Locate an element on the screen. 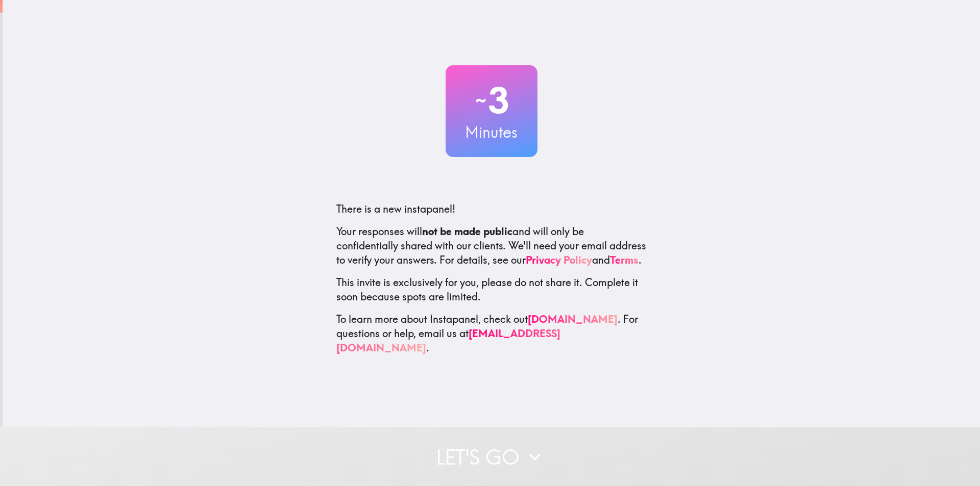 The height and width of the screenshot is (486, 980). p: This invite is exclusively for you, please do not share it. Complete it soon because spots are li... is located at coordinates (492, 290).